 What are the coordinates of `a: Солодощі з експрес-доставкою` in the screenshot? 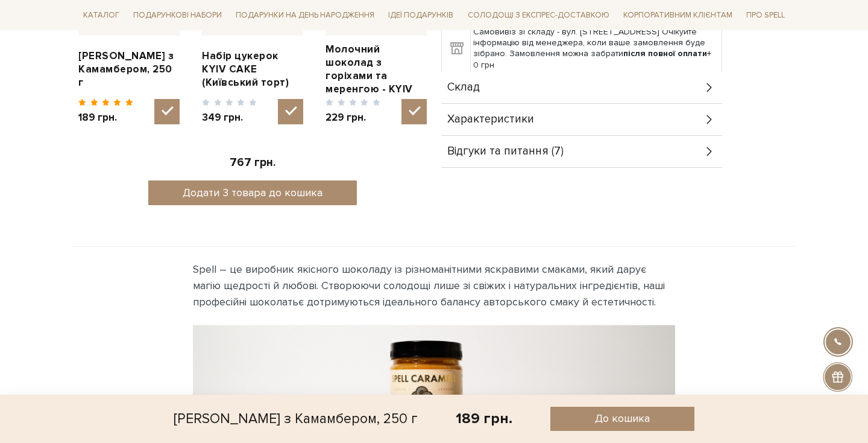 It's located at (538, 15).